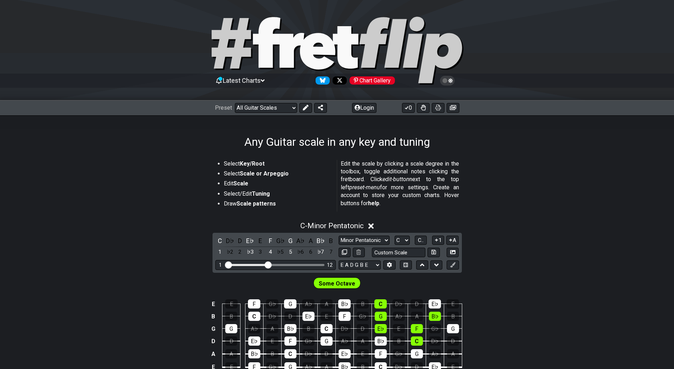  What do you see at coordinates (338, 80) in the screenshot?
I see `a: Follow #fretflip at X` at bounding box center [338, 80].